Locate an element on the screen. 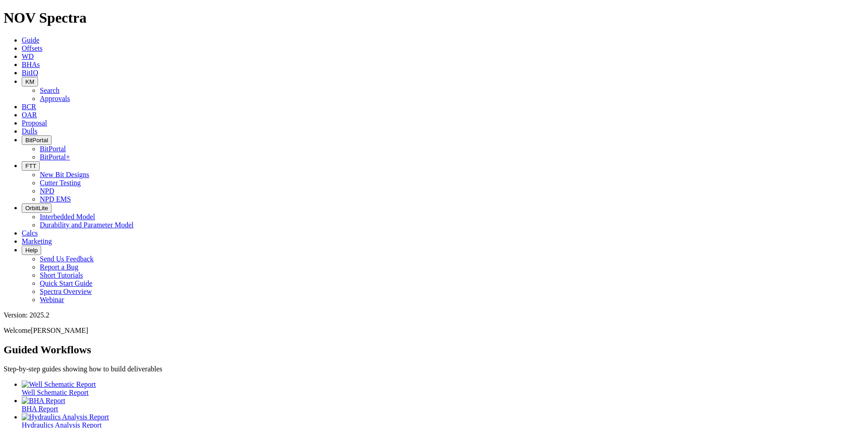 This screenshot has height=428, width=868. a: Quick Start Guide is located at coordinates (66, 283).